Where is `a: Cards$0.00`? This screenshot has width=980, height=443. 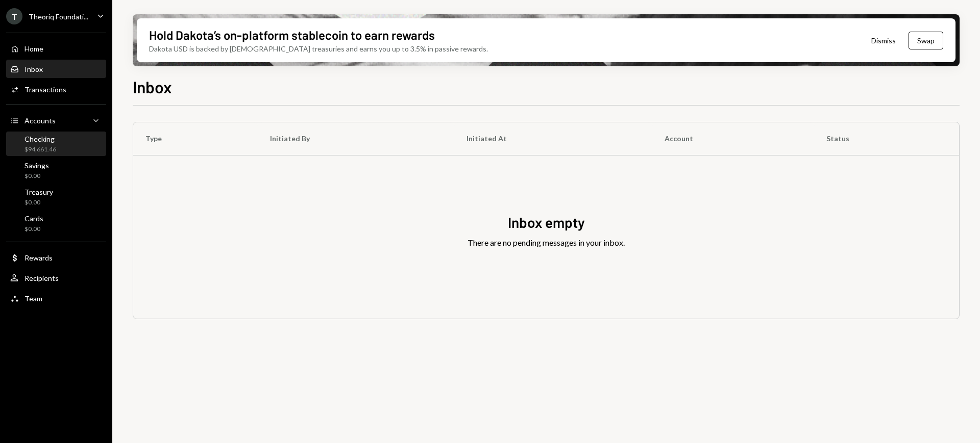 a: Cards$0.00 is located at coordinates (56, 223).